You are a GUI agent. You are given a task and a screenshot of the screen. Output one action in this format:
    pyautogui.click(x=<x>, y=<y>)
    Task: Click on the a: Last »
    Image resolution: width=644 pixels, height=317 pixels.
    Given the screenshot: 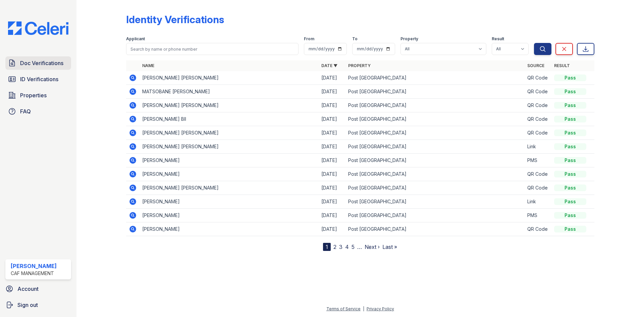 What is the action you would take?
    pyautogui.click(x=390, y=247)
    